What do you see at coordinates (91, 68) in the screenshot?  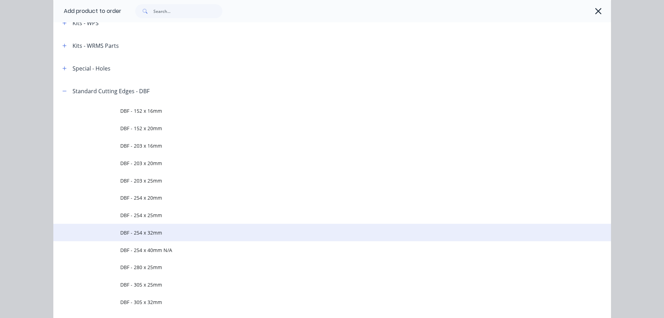 I see `div: Special - Holes` at bounding box center [91, 68].